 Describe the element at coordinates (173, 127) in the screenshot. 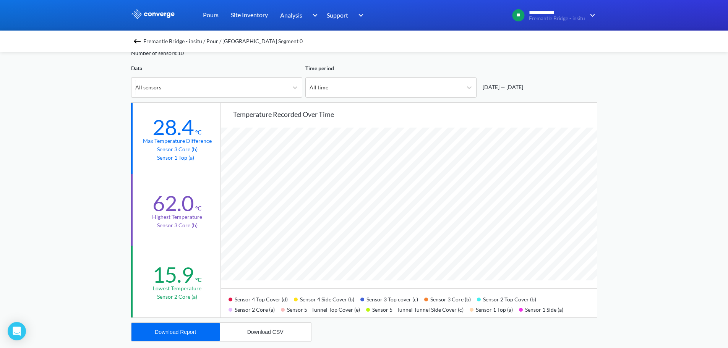

I see `div: 28.4` at that location.